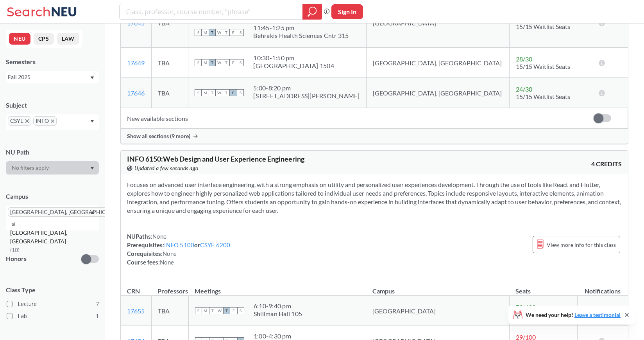 The image size is (644, 340). Describe the element at coordinates (301, 28) in the screenshot. I see `div: 11:45 - 1:25 pm` at that location.